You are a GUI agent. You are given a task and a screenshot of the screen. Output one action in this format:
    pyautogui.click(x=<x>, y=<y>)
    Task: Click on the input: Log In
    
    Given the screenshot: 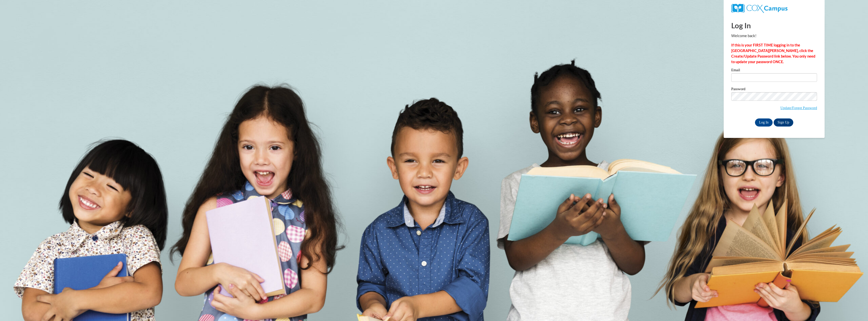 What is the action you would take?
    pyautogui.click(x=764, y=123)
    